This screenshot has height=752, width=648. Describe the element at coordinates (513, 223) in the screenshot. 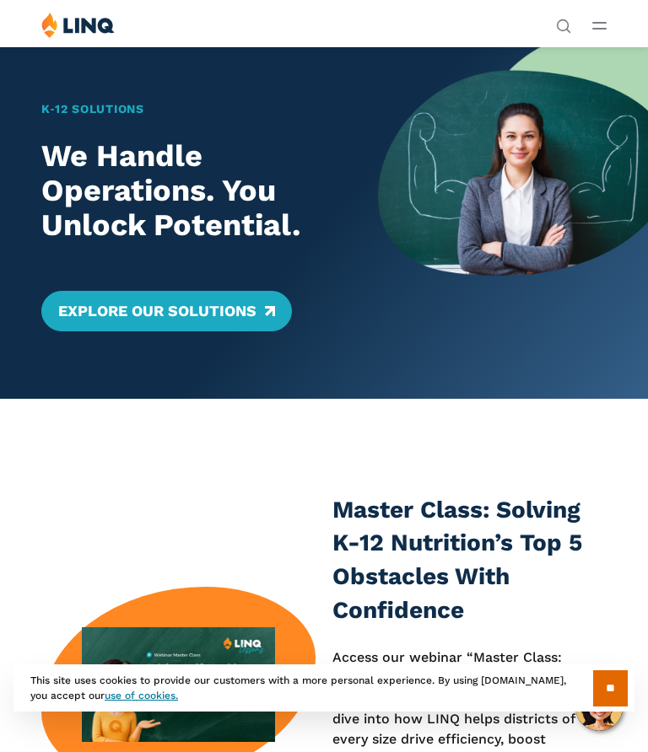

I see `img: Home Banner` at that location.